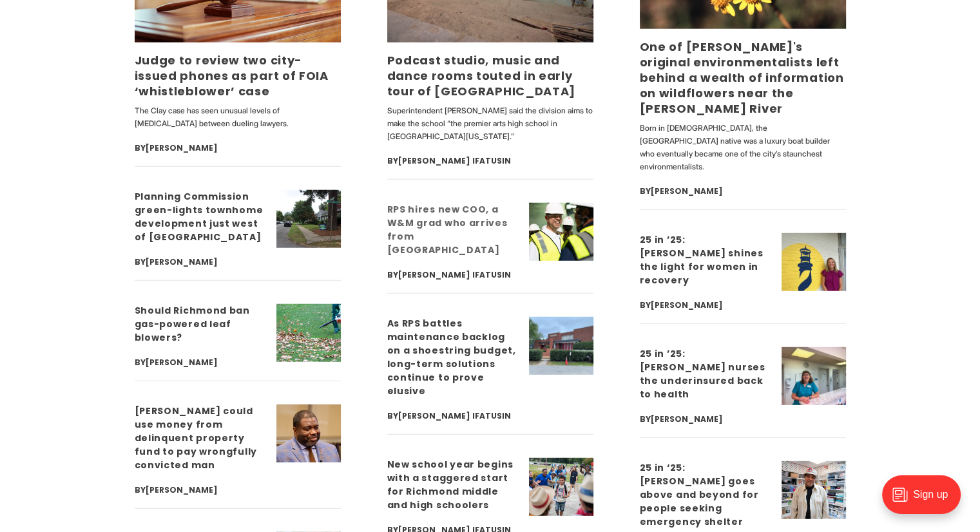 Image resolution: width=980 pixels, height=532 pixels. I want to click on img: RPS hires new COO, a W&M grad who arrives from Indianapolis, so click(561, 232).